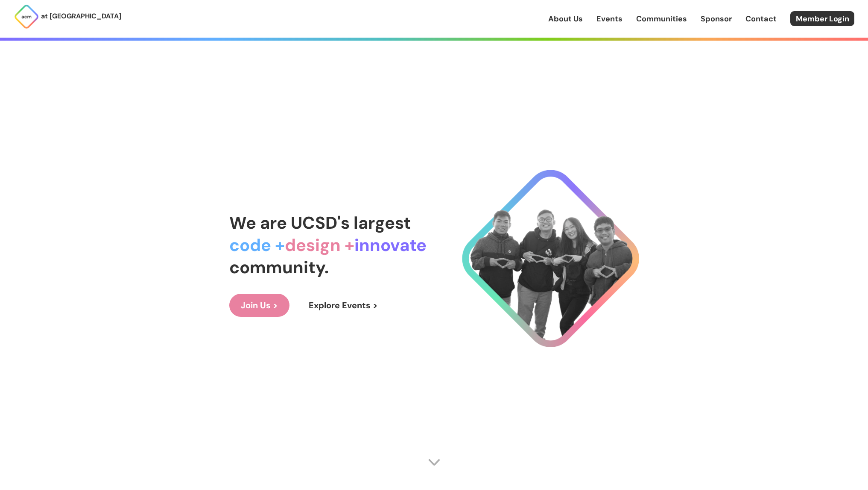 The image size is (868, 490). Describe the element at coordinates (257, 245) in the screenshot. I see `span: code +` at that location.